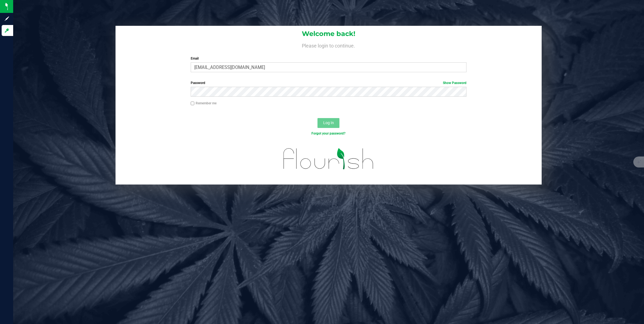 This screenshot has width=644, height=324. Describe the element at coordinates (328, 58) in the screenshot. I see `label: Email` at that location.